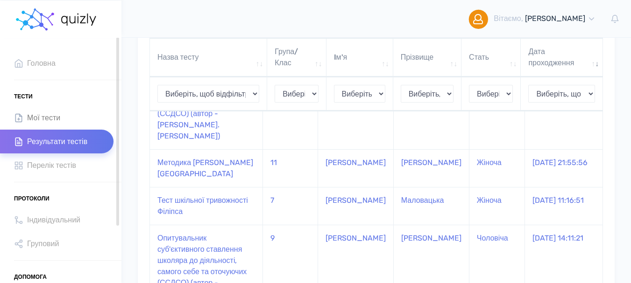 The width and height of the screenshot is (631, 283). I want to click on span: Мої тести, so click(43, 118).